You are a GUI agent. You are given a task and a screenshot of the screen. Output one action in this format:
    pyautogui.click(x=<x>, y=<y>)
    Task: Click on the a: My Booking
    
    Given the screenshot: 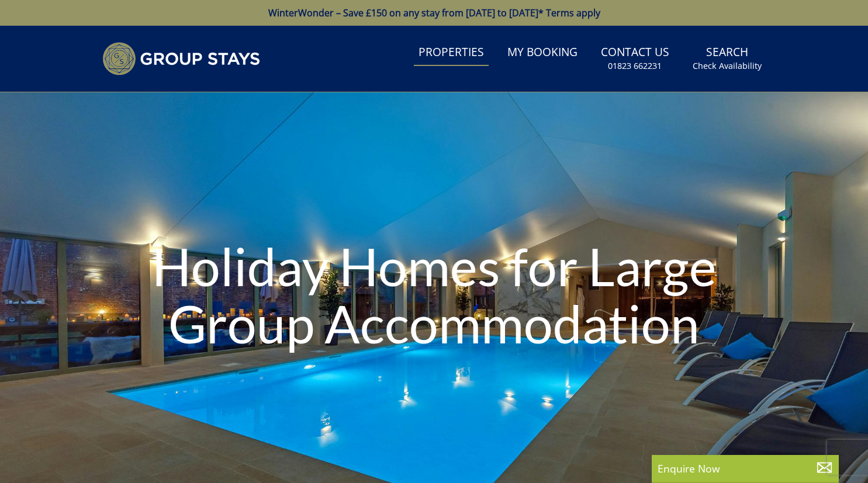 What is the action you would take?
    pyautogui.click(x=542, y=53)
    